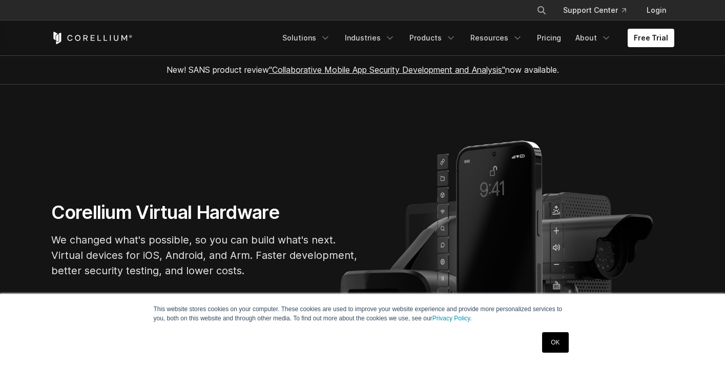 The height and width of the screenshot is (366, 725). I want to click on p: This website stores cookies on your computer. These cookies are used to improve your website expe..., so click(363, 314).